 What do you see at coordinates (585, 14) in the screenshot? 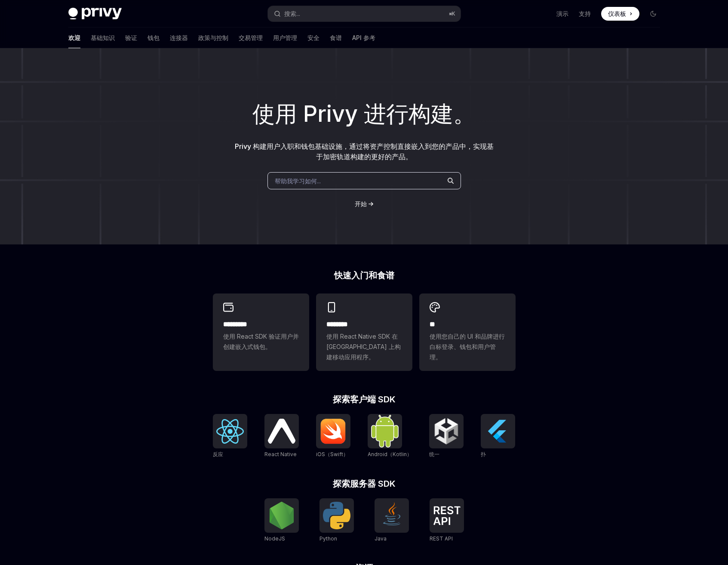
I see `a: 支持` at bounding box center [585, 14].